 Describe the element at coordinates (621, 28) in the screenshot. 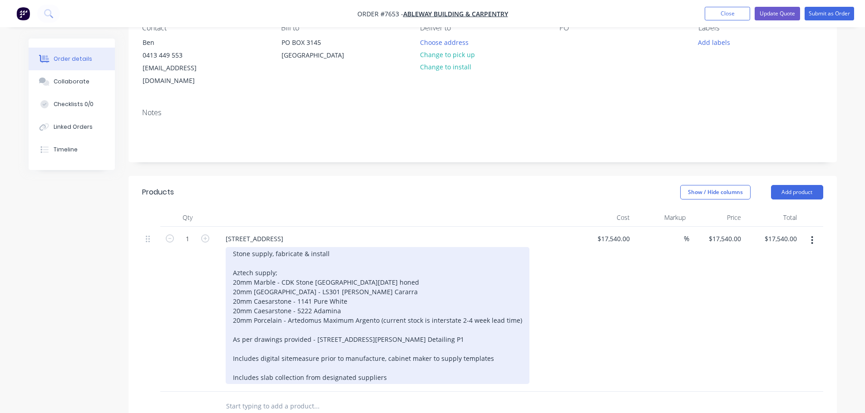

I see `div: PO` at that location.